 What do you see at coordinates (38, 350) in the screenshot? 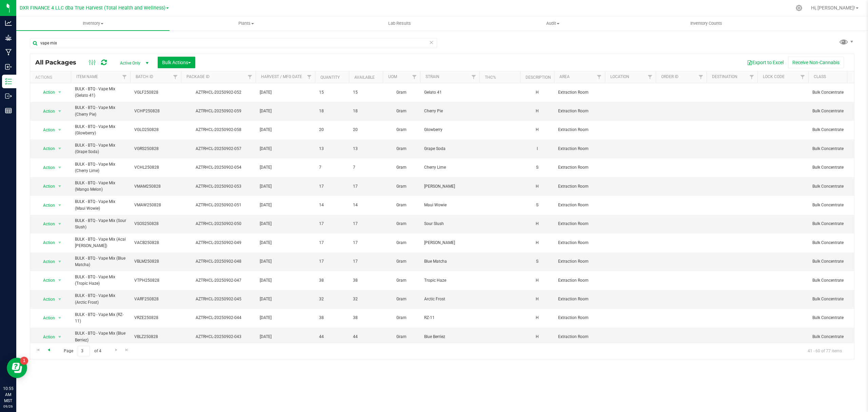
I see `a: Go to the first page` at bounding box center [38, 350].